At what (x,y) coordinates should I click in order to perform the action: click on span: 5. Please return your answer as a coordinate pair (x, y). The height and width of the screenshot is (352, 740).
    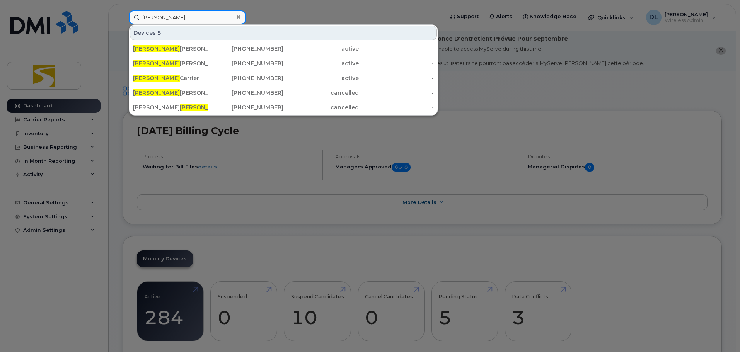
    Looking at the image, I should click on (159, 33).